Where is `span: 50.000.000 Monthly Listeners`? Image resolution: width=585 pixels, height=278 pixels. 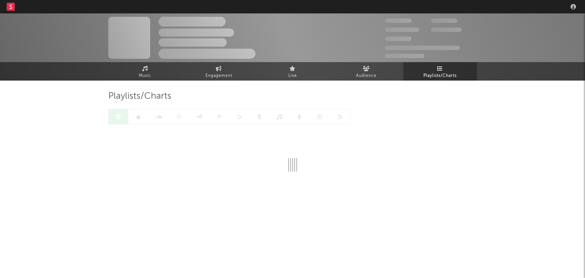 span: 50.000.000 Monthly Listeners is located at coordinates (422, 48).